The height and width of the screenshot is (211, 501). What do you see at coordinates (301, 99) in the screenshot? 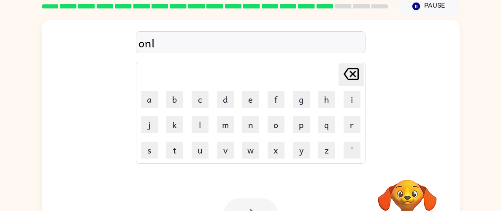
I see `button: g` at bounding box center [301, 99].